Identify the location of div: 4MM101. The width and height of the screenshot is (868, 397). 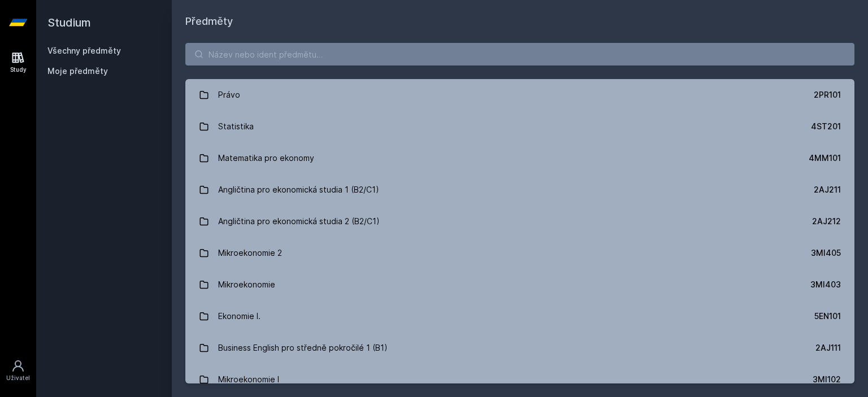
(825, 158).